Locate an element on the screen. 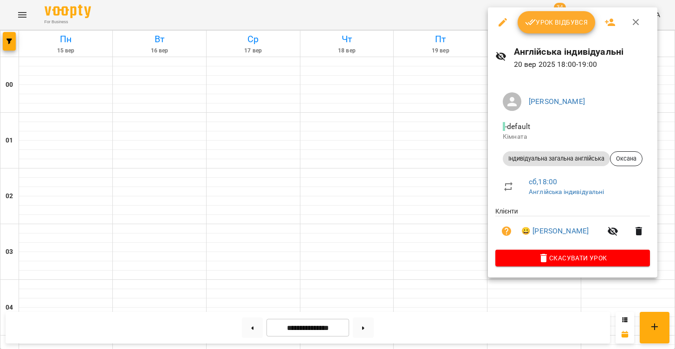 This screenshot has width=675, height=349. a: сб , 18:00 is located at coordinates (543, 182).